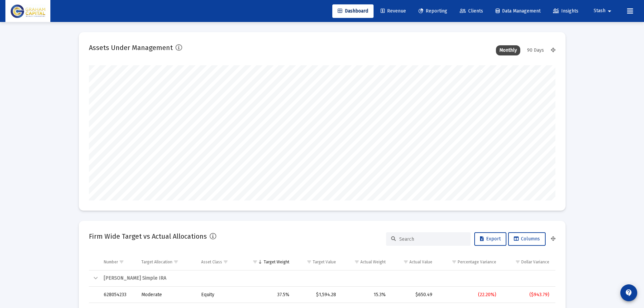 The image size is (644, 308). What do you see at coordinates (353, 11) in the screenshot?
I see `a: Dashboard` at bounding box center [353, 11].